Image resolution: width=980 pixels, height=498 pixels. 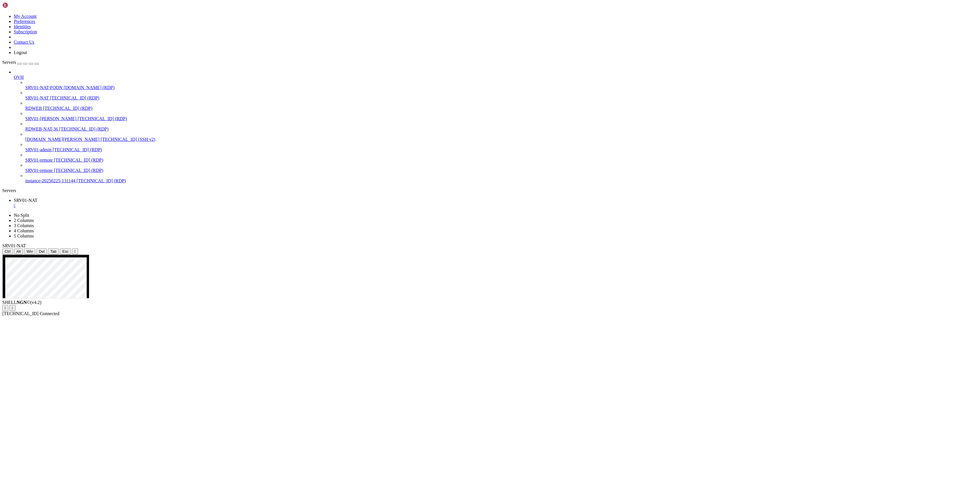 I want to click on span: Alt, so click(x=19, y=251).